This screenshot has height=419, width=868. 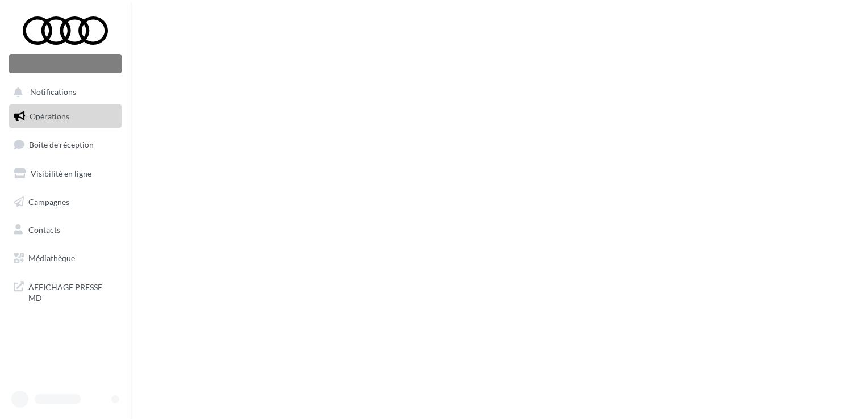 What do you see at coordinates (65, 117) in the screenshot?
I see `a: Opérations` at bounding box center [65, 117].